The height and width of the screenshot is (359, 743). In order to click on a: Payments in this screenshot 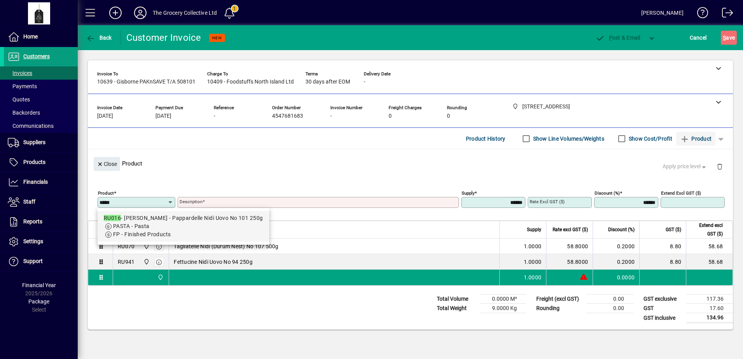, I will do `click(41, 86)`.